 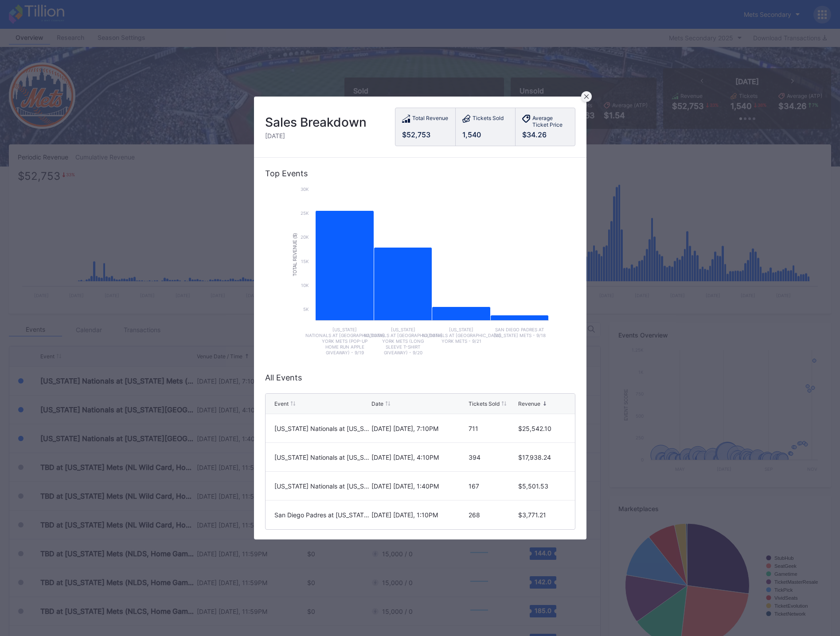 I want to click on text: Total Revenue ($), so click(x=294, y=255).